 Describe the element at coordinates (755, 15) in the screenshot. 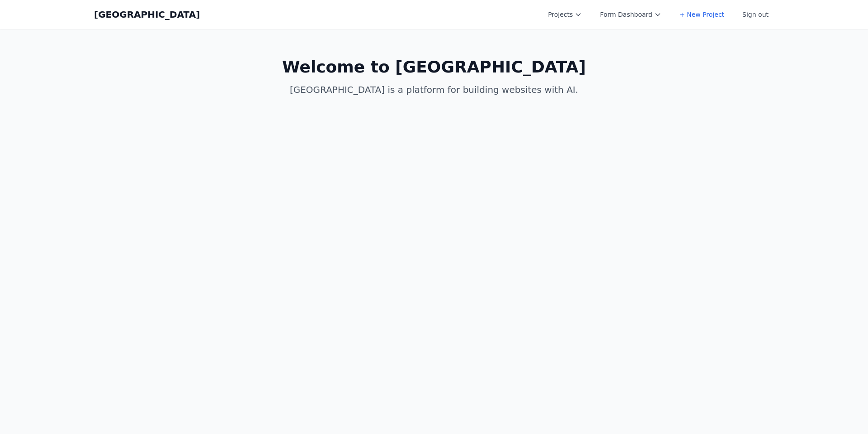

I see `button: Sign out` at that location.